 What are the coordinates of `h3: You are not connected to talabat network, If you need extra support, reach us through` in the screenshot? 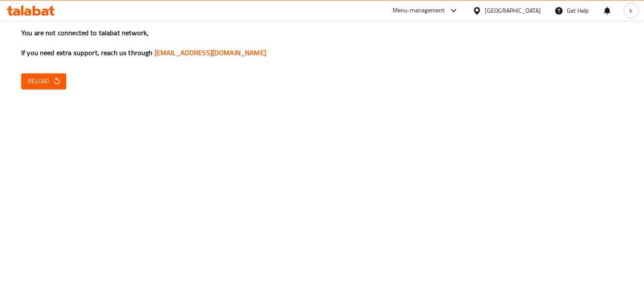 It's located at (322, 43).